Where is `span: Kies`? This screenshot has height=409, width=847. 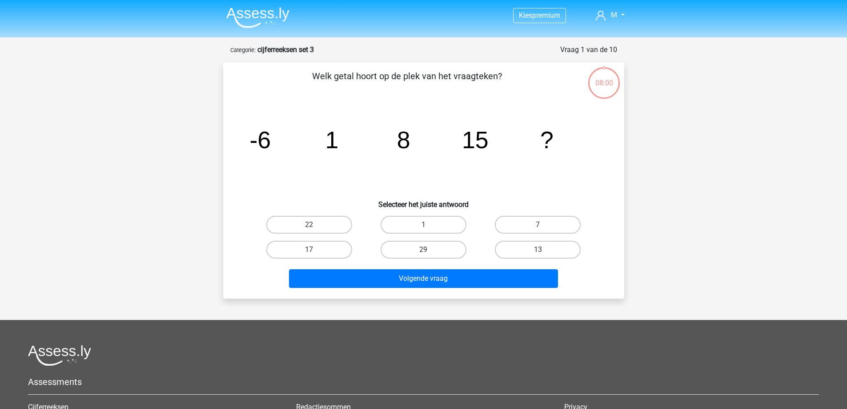 span: Kies is located at coordinates (525, 15).